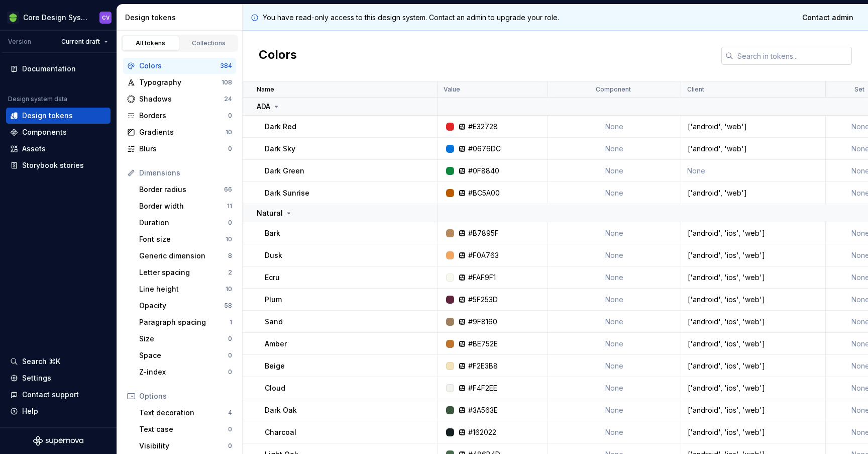 The width and height of the screenshot is (868, 454). Describe the element at coordinates (185, 239) in the screenshot. I see `a: Font size10` at that location.